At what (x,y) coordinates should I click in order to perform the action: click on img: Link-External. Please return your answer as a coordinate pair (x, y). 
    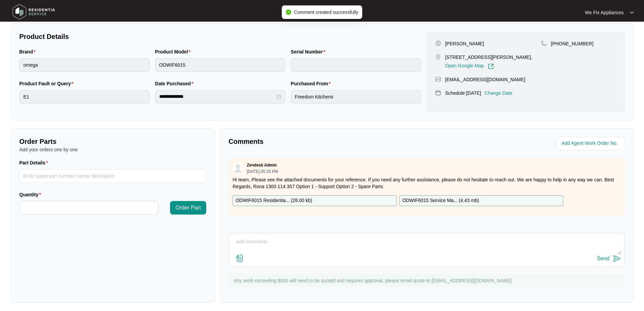
    Looking at the image, I should click on (491, 66).